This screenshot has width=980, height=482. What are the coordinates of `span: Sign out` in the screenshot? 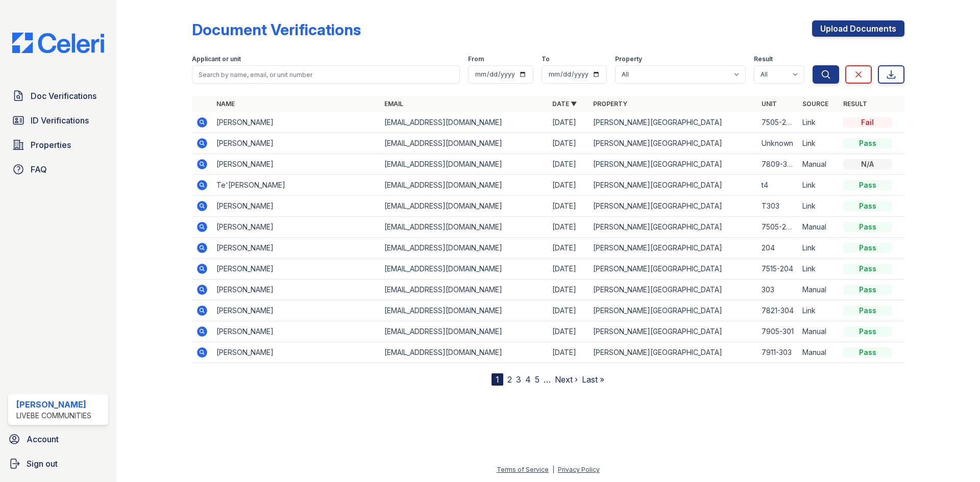 It's located at (42, 464).